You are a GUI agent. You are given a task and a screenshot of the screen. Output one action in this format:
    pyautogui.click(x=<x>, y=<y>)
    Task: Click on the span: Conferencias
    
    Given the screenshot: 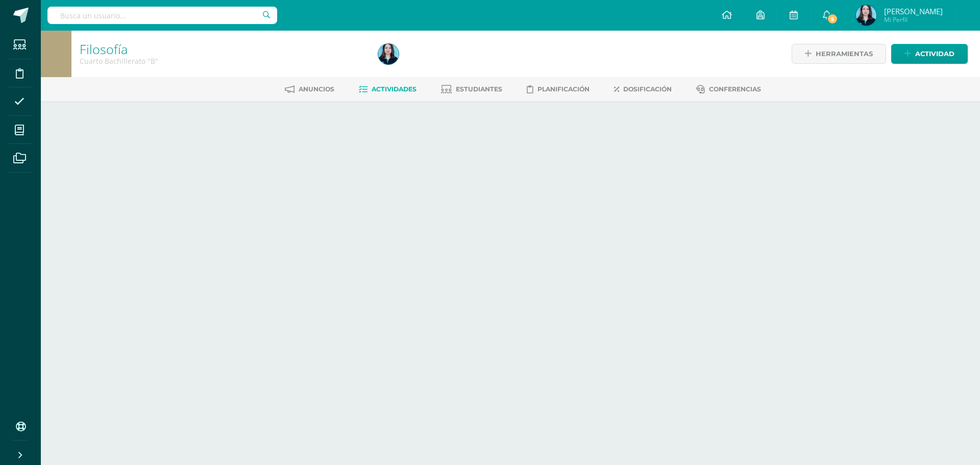 What is the action you would take?
    pyautogui.click(x=735, y=89)
    